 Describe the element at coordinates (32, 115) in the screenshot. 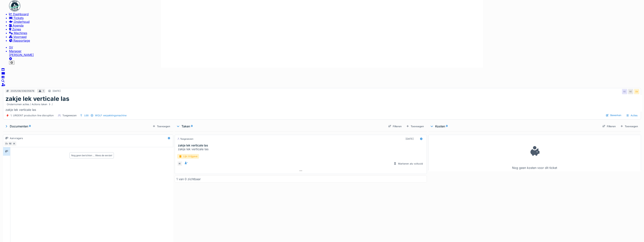

I see `div: 1. URGENT production line disruption` at that location.